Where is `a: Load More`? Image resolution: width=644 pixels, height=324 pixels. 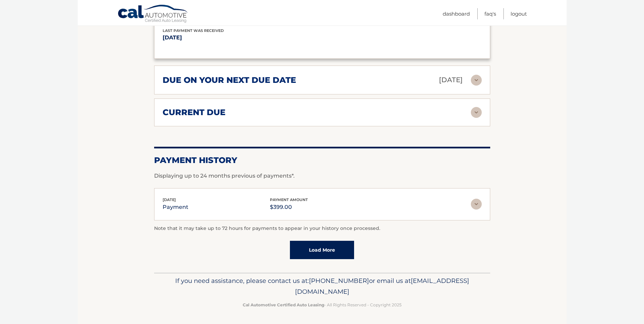 a: Load More is located at coordinates (322, 250).